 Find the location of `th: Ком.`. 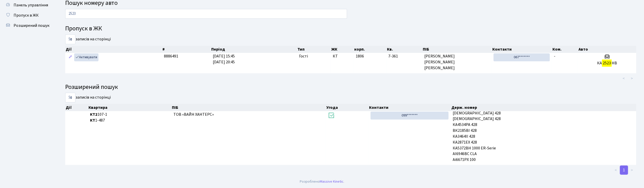

th: Ком. is located at coordinates (565, 49).